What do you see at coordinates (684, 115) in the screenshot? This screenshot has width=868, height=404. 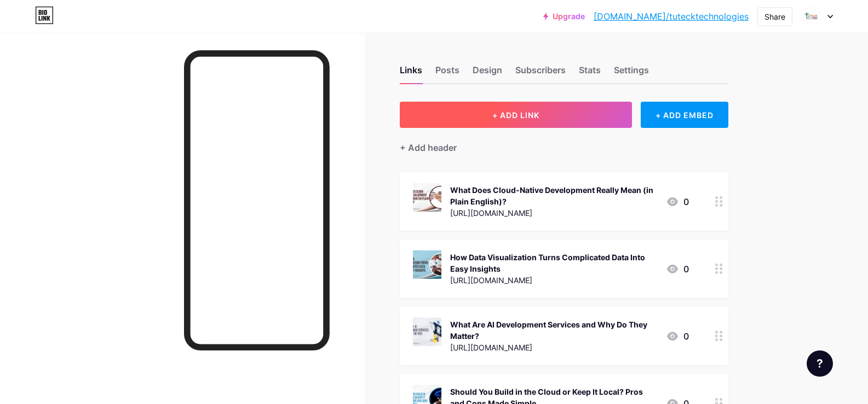 I see `div: + ADD EMBED` at bounding box center [684, 115].